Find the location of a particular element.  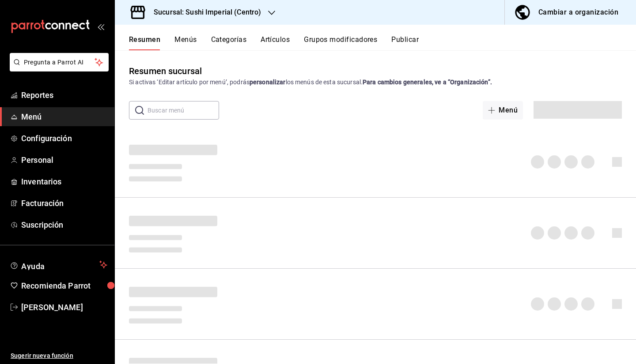

span: Facturación is located at coordinates (64, 203).